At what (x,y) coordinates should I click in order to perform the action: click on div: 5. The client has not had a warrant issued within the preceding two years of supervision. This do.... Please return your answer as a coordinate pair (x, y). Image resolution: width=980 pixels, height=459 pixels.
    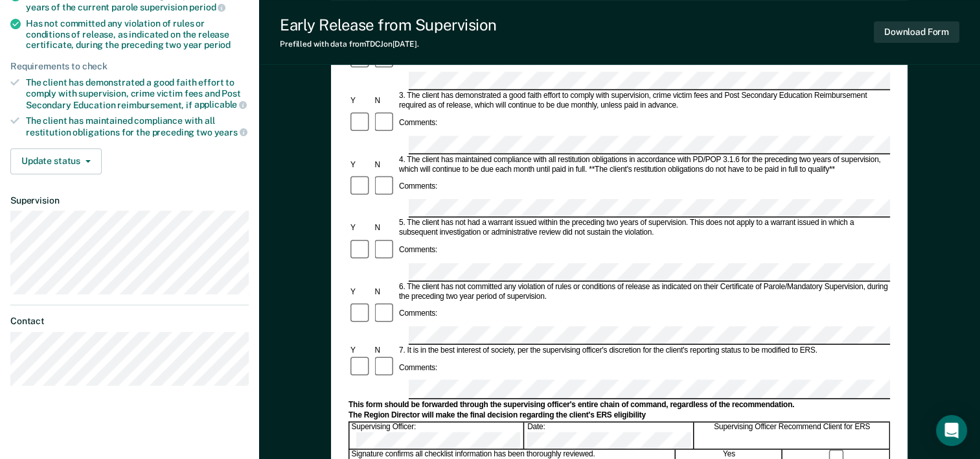
    Looking at the image, I should click on (643, 228).